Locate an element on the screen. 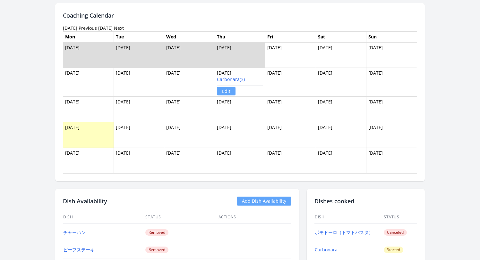 The height and width of the screenshot is (260, 480). a: Carbonara is located at coordinates (326, 250).